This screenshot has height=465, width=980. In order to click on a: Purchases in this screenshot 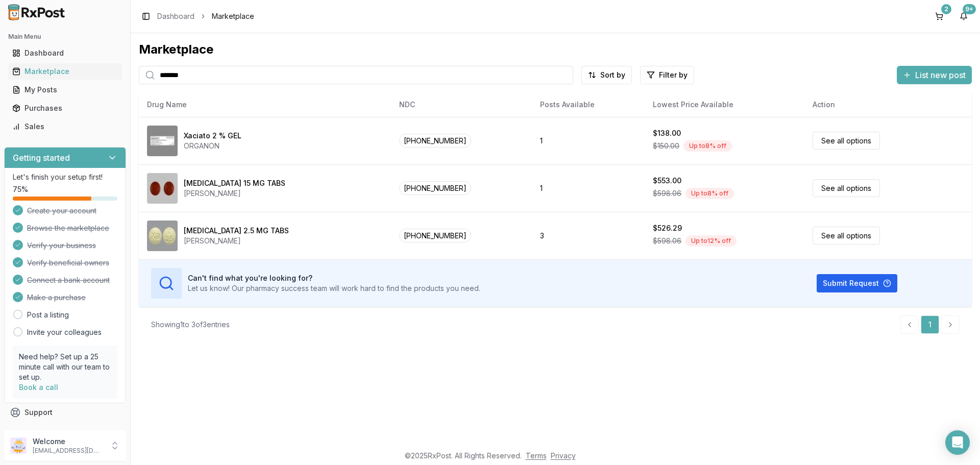, I will do `click(65, 108)`.